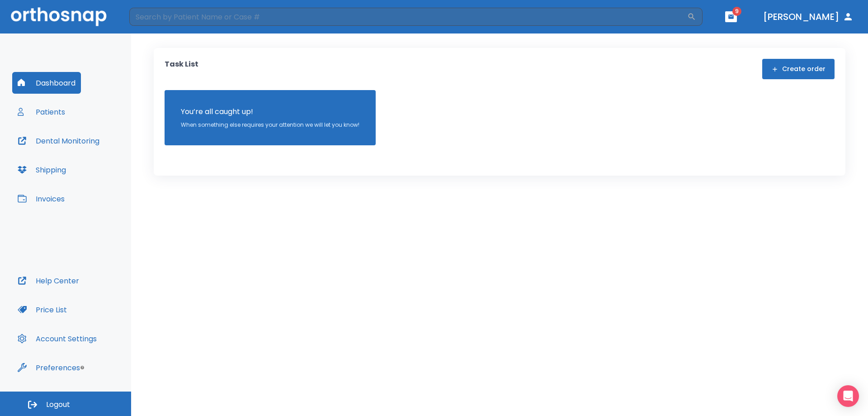 This screenshot has width=868, height=416. What do you see at coordinates (41, 199) in the screenshot?
I see `button: Invoices` at bounding box center [41, 199].